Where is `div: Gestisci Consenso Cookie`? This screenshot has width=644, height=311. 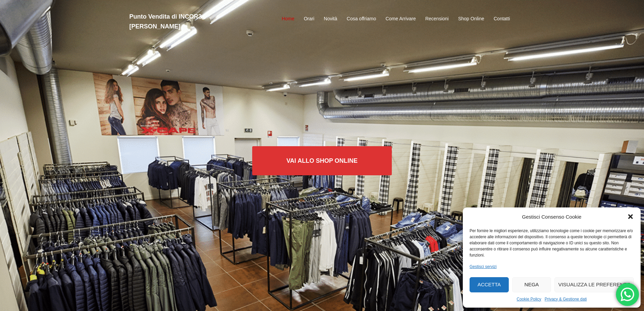 div: Gestisci Consenso Cookie is located at coordinates (552, 217).